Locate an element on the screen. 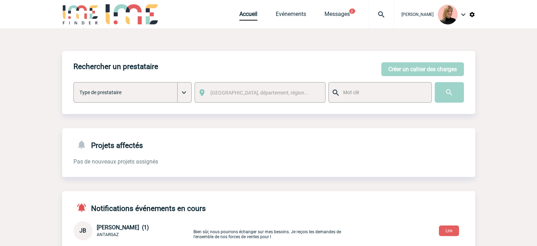  h4: Projets affectés is located at coordinates (108, 144).